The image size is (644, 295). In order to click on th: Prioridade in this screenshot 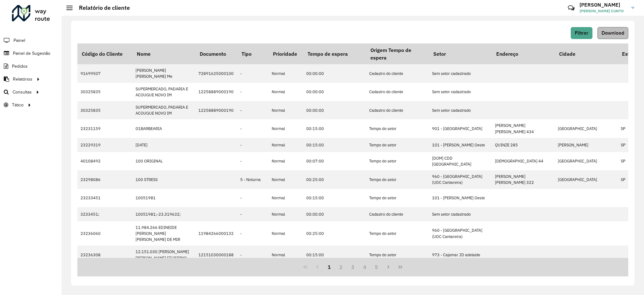, I will do `click(286, 54)`.